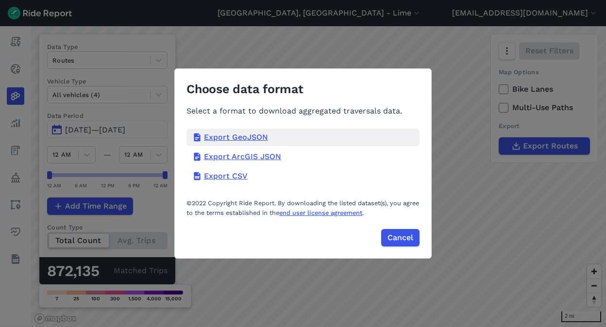 This screenshot has width=606, height=327. Describe the element at coordinates (303, 157) in the screenshot. I see `div: Export ArcGIS JSON` at that location.